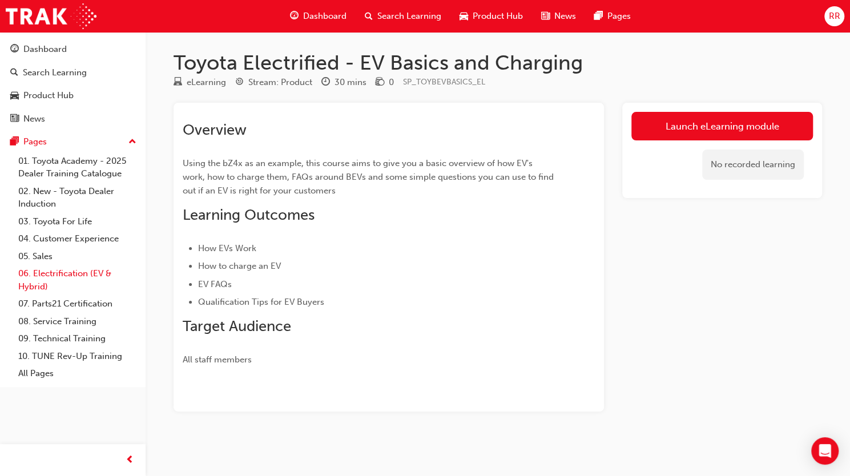 The width and height of the screenshot is (850, 476). I want to click on div: Open Intercom Messenger, so click(825, 451).